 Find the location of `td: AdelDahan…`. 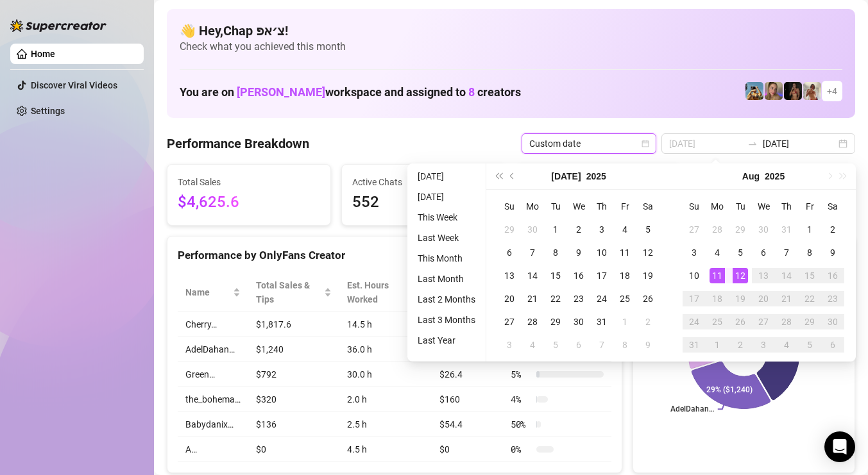

td: AdelDahan… is located at coordinates (213, 349).